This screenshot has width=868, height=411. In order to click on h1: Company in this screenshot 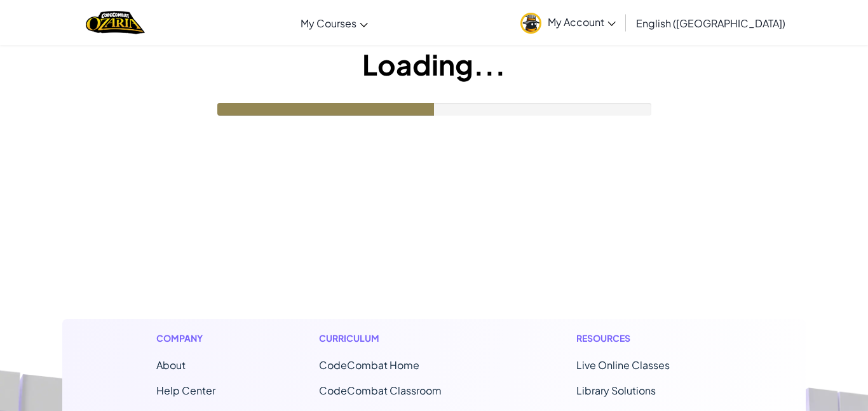, I will do `click(186, 338)`.